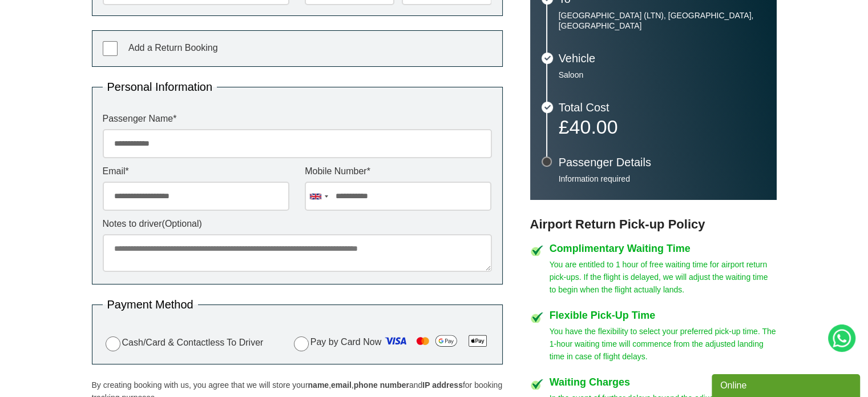  I want to click on label: Mobile Number, so click(397, 171).